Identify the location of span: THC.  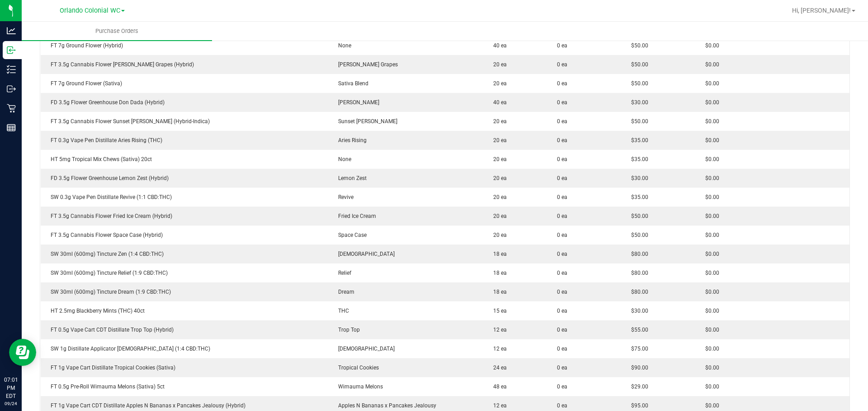
(341, 311).